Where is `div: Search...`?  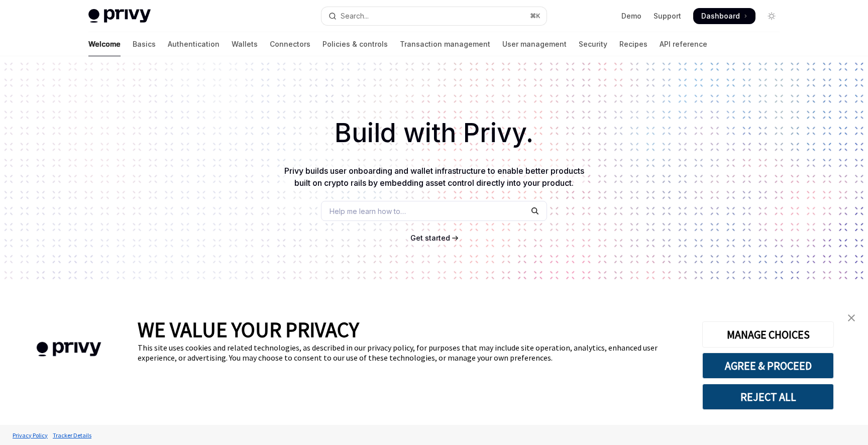
div: Search... is located at coordinates (355, 16).